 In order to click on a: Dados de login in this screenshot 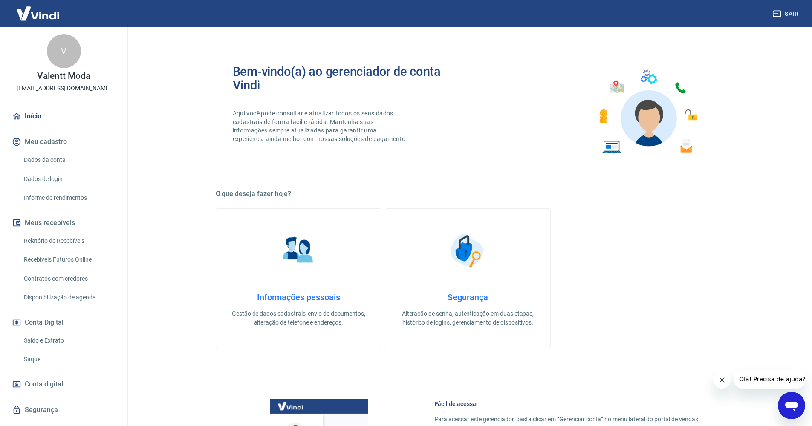, I will do `click(69, 179)`.